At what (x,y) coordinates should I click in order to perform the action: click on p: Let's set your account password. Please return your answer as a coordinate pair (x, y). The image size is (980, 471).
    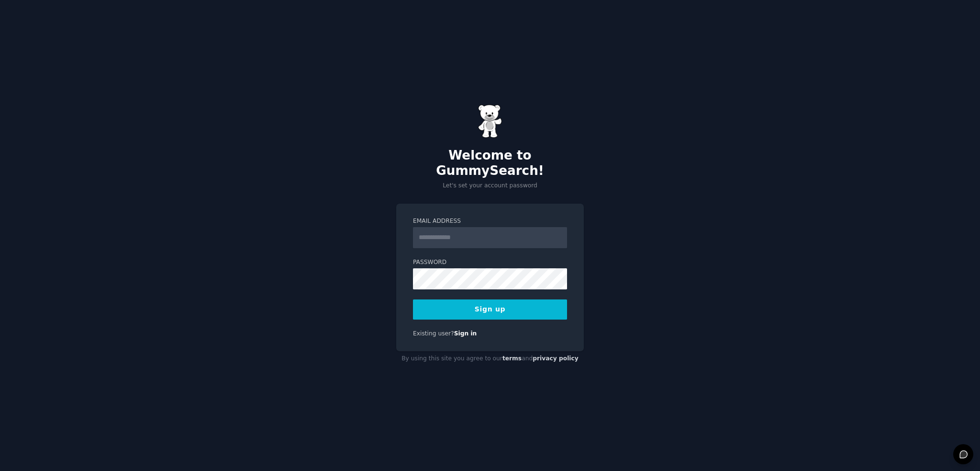
    Looking at the image, I should click on (490, 186).